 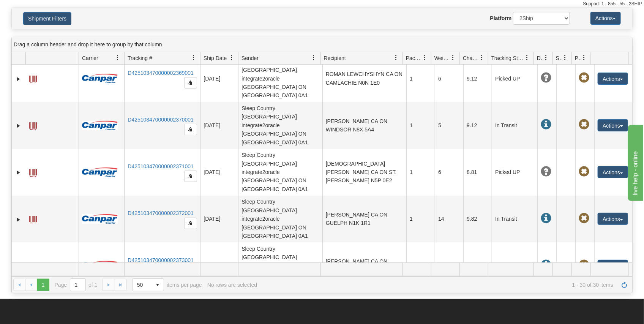 What do you see at coordinates (449, 265) in the screenshot?
I see `td: 21` at bounding box center [449, 265].